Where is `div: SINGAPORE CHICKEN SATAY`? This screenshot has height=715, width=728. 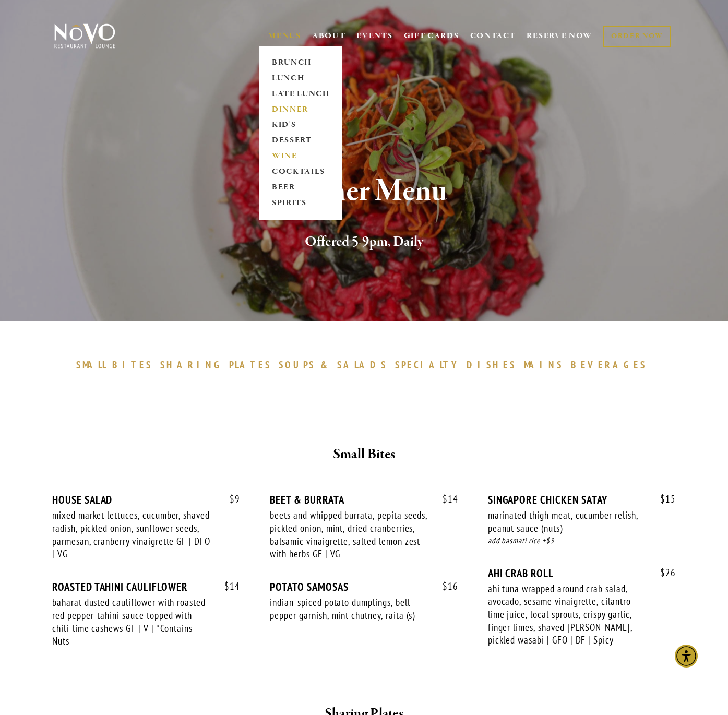
div: SINGAPORE CHICKEN SATAY is located at coordinates (582, 499).